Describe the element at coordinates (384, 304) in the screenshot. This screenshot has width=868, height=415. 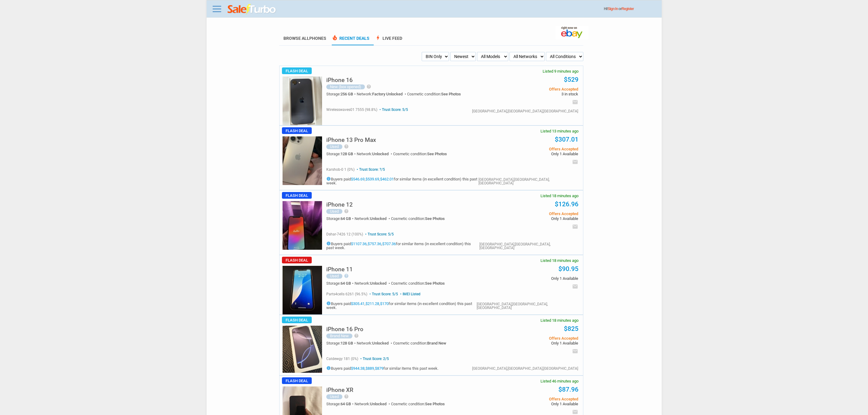
I see `a: $170` at that location.